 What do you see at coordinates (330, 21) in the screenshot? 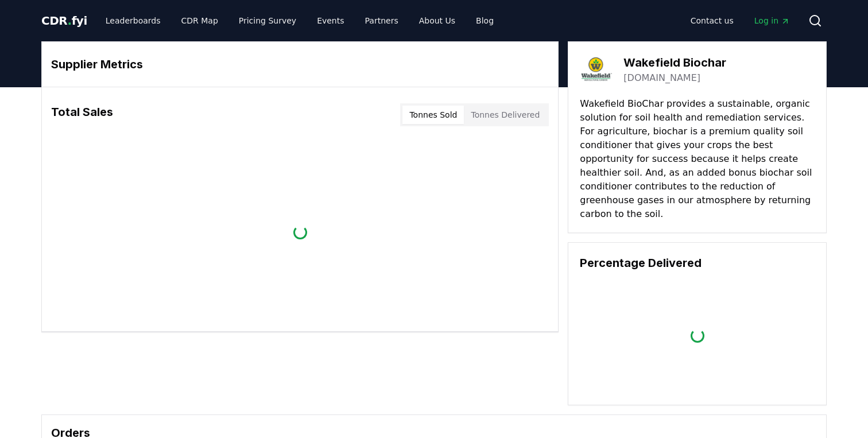
I see `a: Events` at bounding box center [330, 21].